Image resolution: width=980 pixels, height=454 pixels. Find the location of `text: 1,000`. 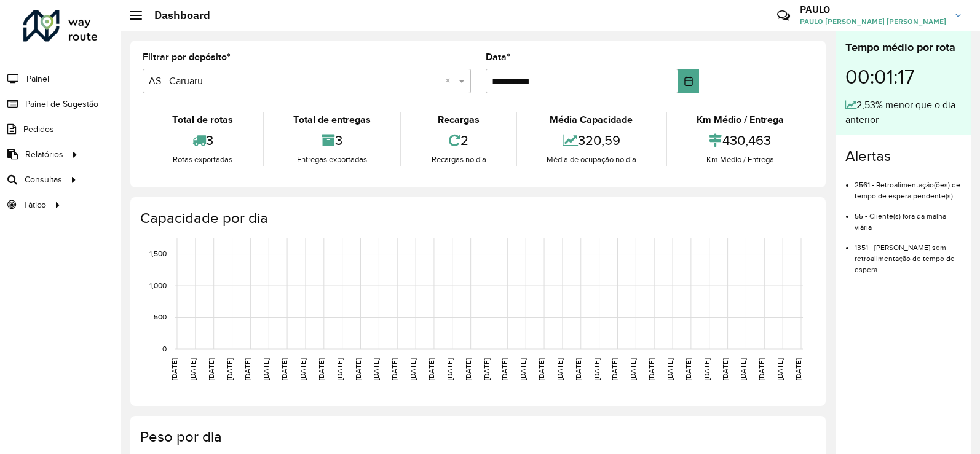

text: 1,000 is located at coordinates (158, 285).